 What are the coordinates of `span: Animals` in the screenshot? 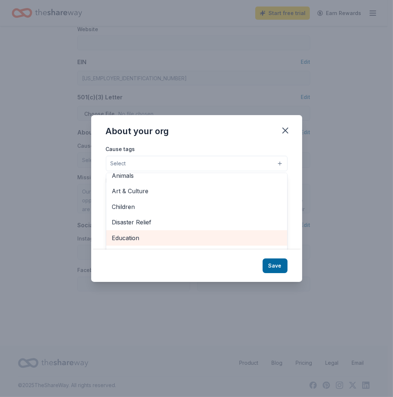 It's located at (197, 175).